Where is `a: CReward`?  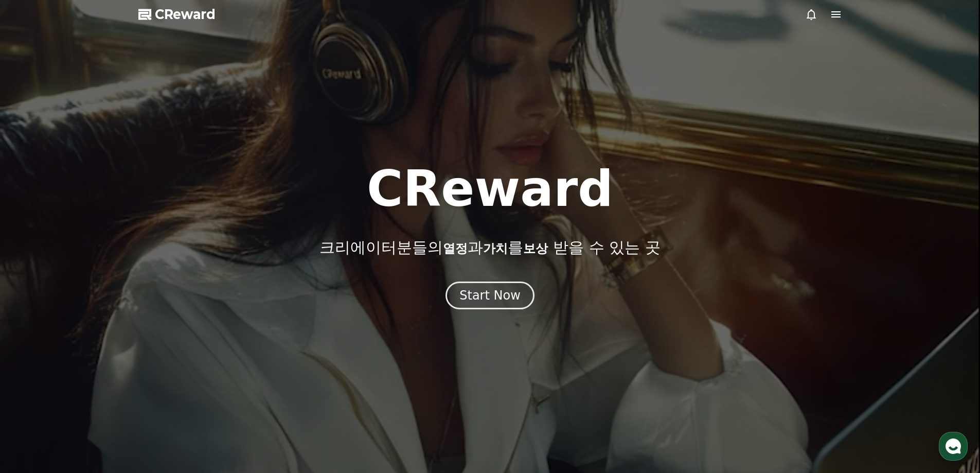
a: CReward is located at coordinates (177, 14).